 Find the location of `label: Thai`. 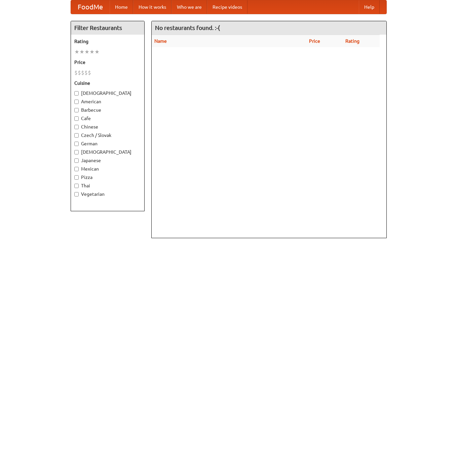

label: Thai is located at coordinates (108, 186).